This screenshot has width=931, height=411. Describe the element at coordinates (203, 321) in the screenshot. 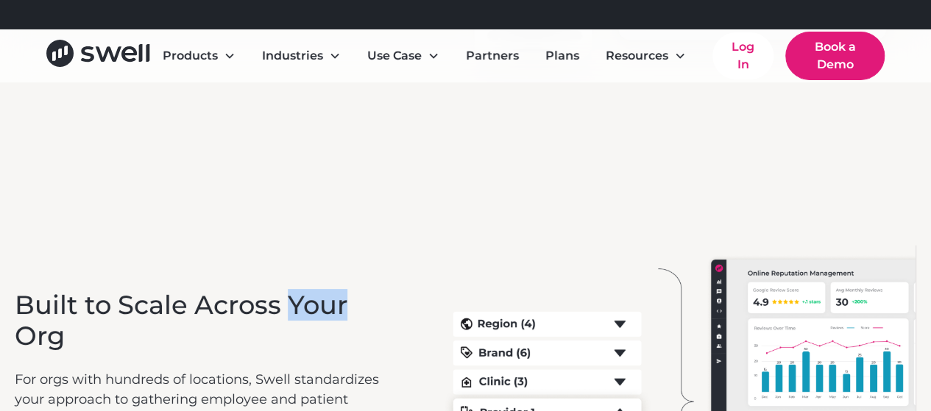

I see `h3: Built to Scale Across Your Org` at that location.